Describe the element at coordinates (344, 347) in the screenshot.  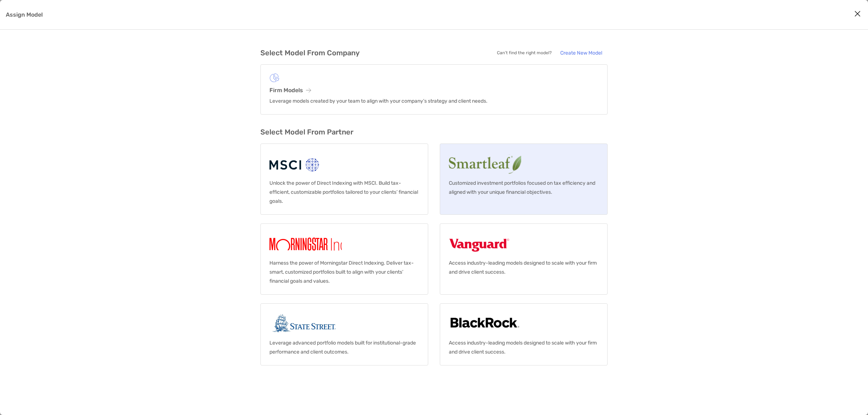
I see `p: Leverage advanced portfolio models built for institutional-grade performance and client outcomes.` at that location.